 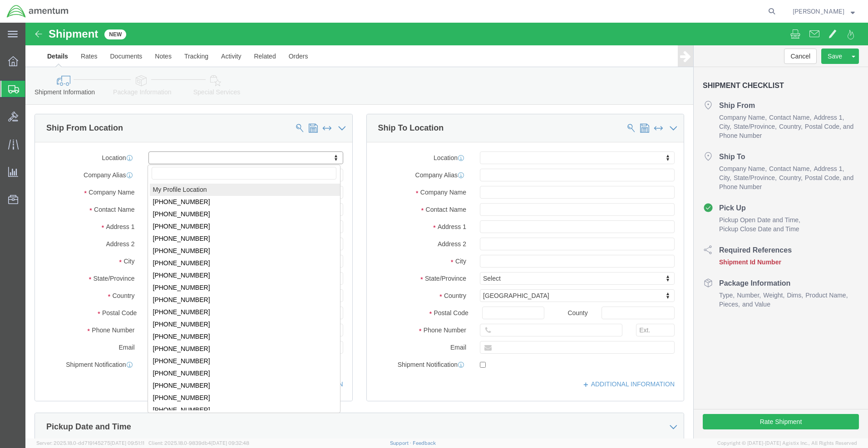 I want to click on a: Feedback, so click(x=424, y=443).